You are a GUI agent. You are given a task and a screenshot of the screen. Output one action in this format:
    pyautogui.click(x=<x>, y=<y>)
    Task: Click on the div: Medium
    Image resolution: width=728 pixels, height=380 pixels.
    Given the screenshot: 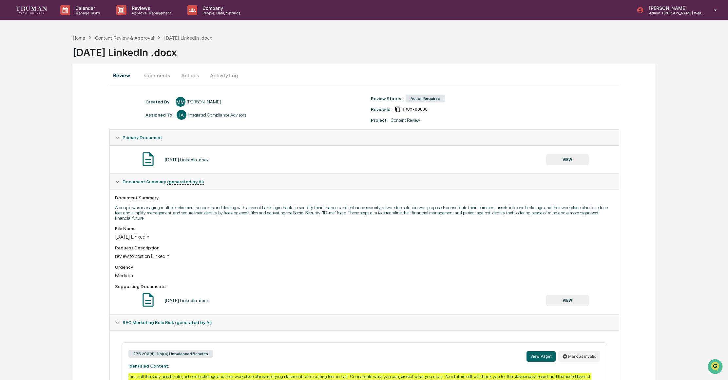 What is the action you would take?
    pyautogui.click(x=364, y=275)
    